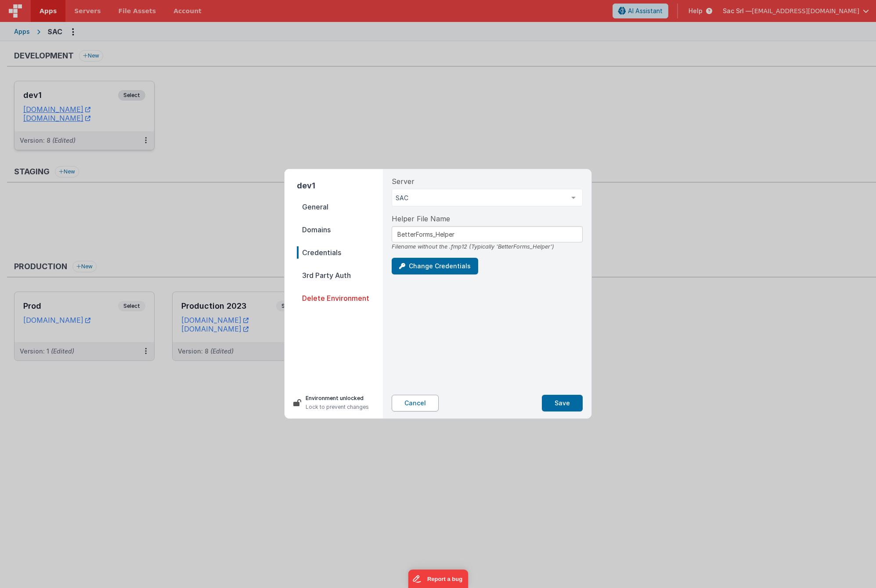  What do you see at coordinates (337, 398) in the screenshot?
I see `p: Environment unlocked` at bounding box center [337, 398].